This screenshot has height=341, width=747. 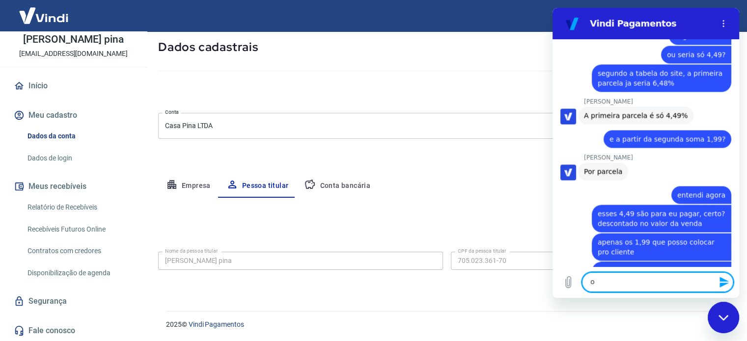 What do you see at coordinates (79, 273) in the screenshot?
I see `a: Disponibilização de agenda` at bounding box center [79, 273].